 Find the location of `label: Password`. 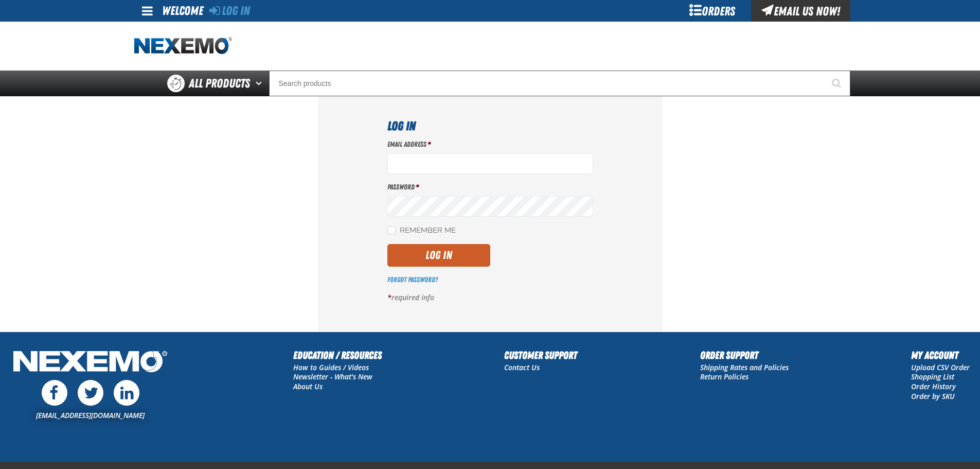

label: Password is located at coordinates (490, 187).